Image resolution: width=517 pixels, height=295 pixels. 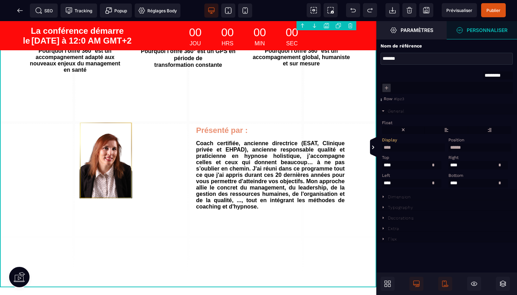 What do you see at coordinates (116, 11) in the screenshot?
I see `span: Créer une alerte modale` at bounding box center [116, 11].